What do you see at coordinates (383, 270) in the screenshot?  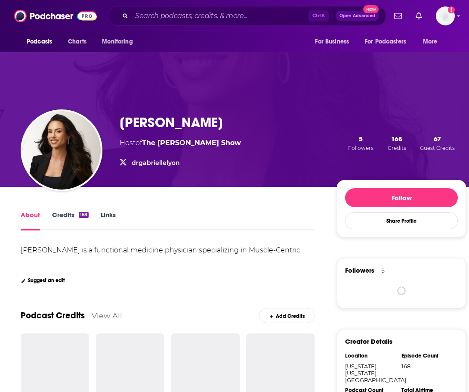 I see `div: 5` at bounding box center [383, 270].